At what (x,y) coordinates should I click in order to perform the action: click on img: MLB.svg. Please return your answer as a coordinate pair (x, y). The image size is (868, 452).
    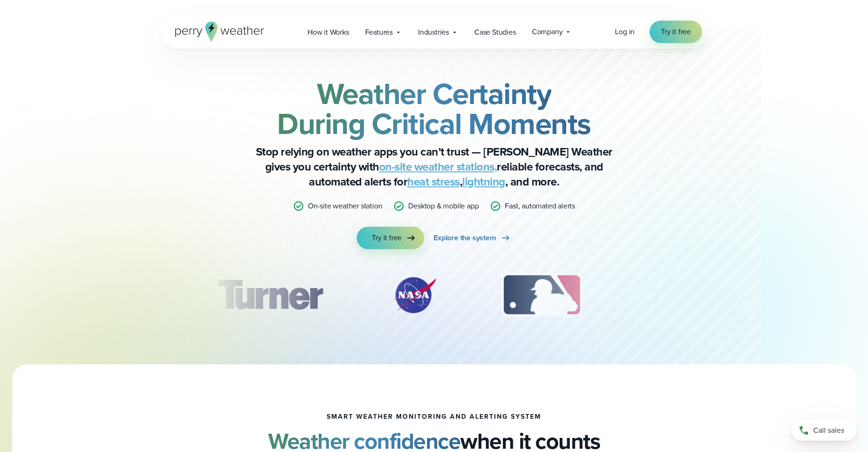
    Looking at the image, I should click on (541, 295).